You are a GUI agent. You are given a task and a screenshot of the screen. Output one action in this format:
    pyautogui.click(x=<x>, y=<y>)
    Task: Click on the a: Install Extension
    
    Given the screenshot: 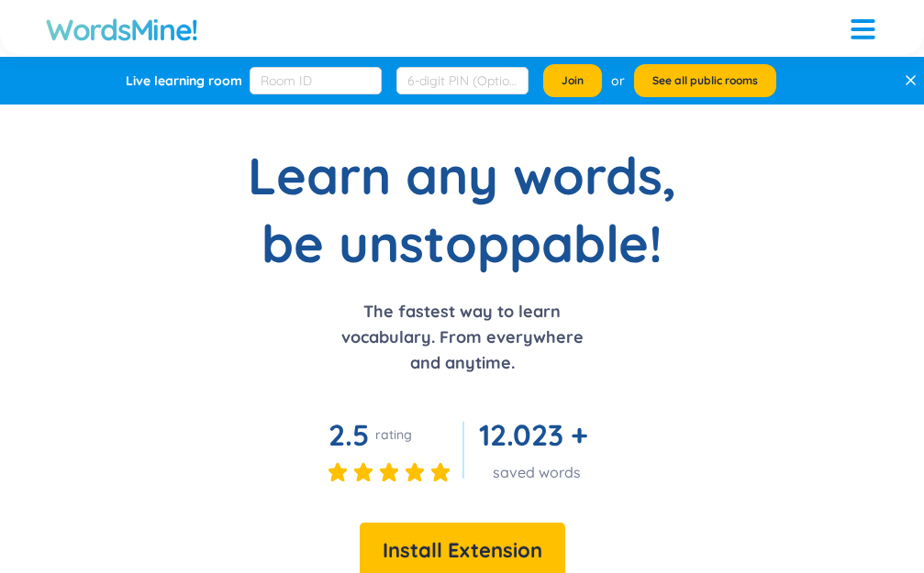 What is the action you would take?
    pyautogui.click(x=462, y=553)
    